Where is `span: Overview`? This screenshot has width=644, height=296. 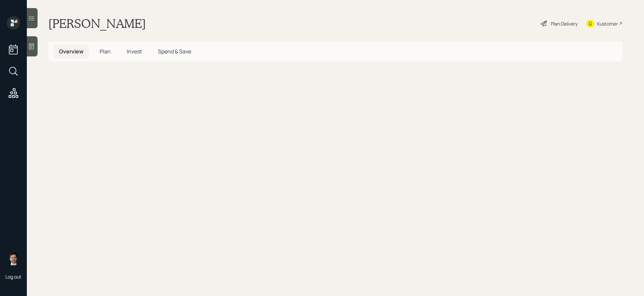 span: Overview is located at coordinates (71, 52).